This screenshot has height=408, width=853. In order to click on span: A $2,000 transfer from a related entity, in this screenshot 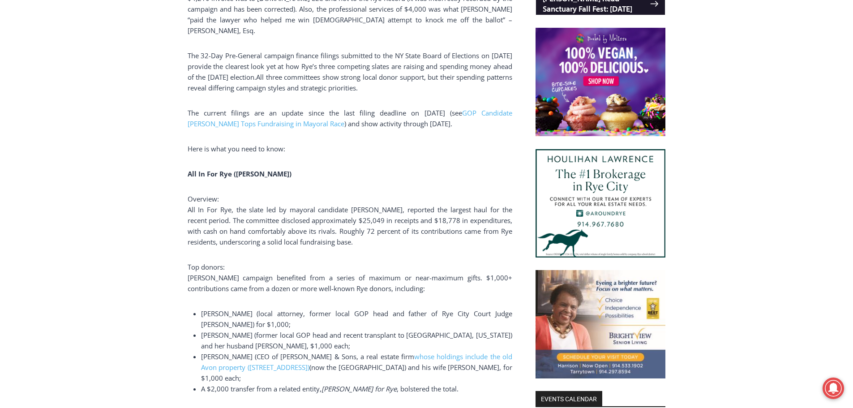, I will do `click(261, 389)`.